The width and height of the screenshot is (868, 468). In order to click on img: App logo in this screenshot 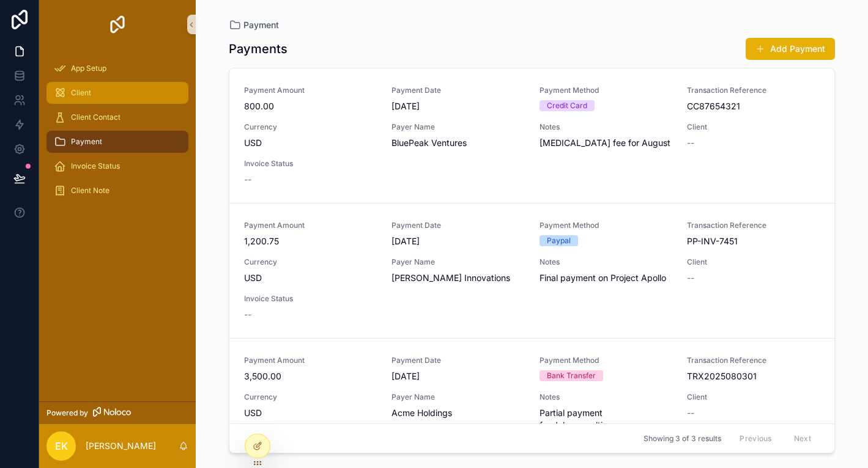, I will do `click(117, 25)`.